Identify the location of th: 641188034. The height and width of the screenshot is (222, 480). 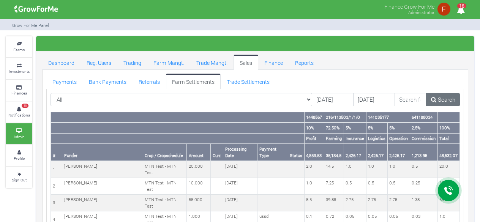
(423, 117).